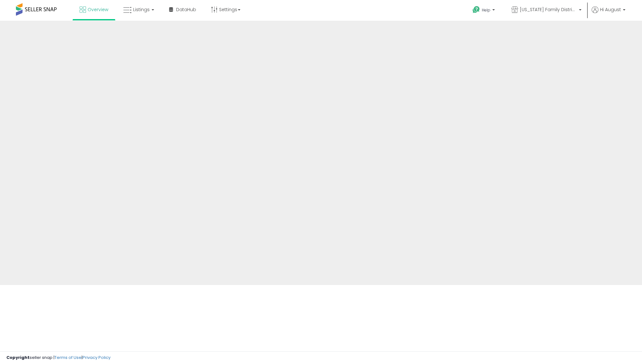  What do you see at coordinates (486, 10) in the screenshot?
I see `span: Help` at bounding box center [486, 10].